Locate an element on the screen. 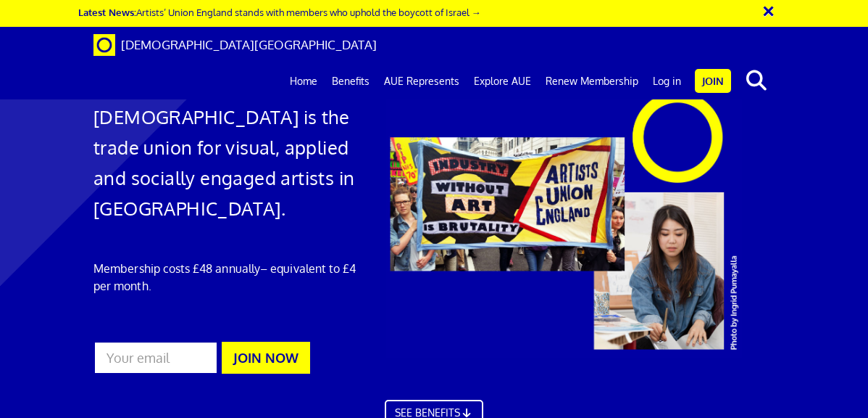 This screenshot has height=418, width=868. button: search is located at coordinates (756, 81).